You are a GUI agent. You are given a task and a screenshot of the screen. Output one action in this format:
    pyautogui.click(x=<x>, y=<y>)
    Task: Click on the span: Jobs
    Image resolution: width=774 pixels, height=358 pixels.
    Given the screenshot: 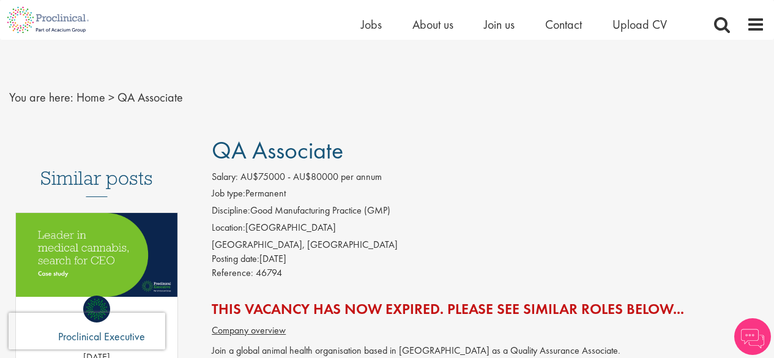 What is the action you would take?
    pyautogui.click(x=371, y=24)
    